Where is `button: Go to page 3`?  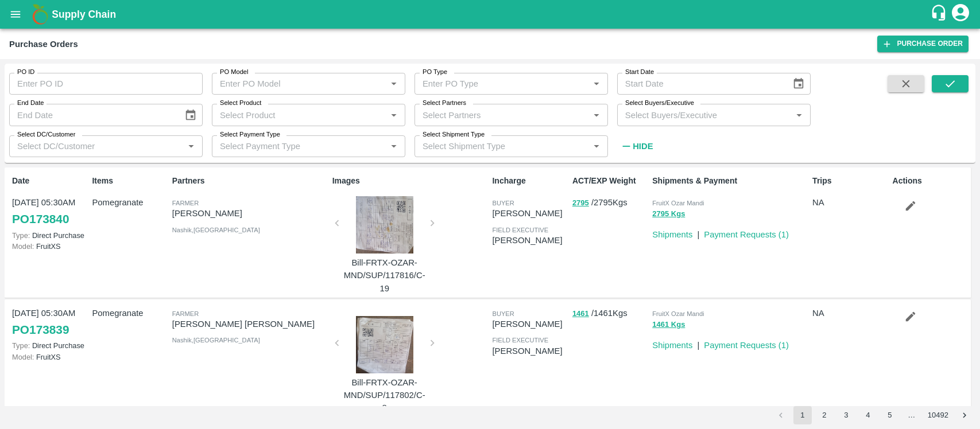 button: Go to page 3 is located at coordinates (846, 416).